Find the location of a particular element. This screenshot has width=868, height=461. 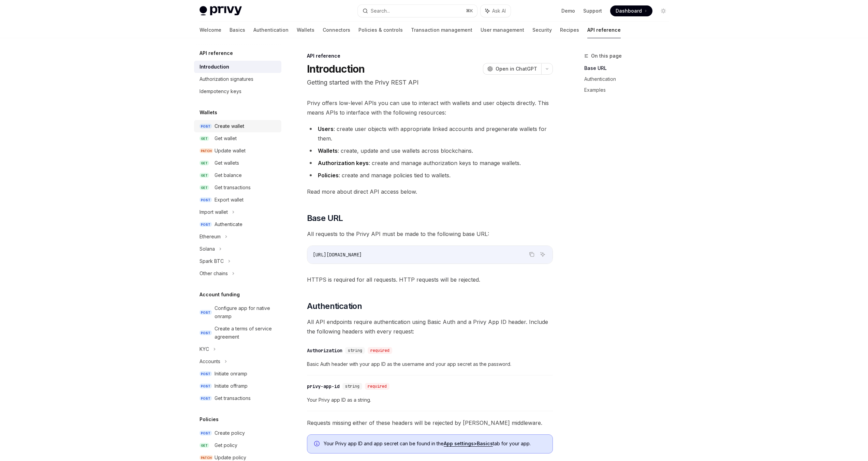

a: POSTInitiate onramp is located at coordinates (237, 374).